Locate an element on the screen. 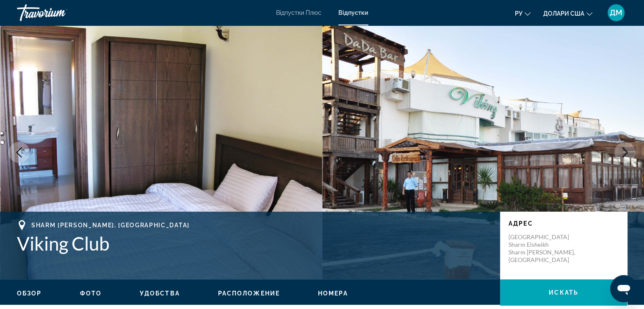  span: Обзор is located at coordinates (29, 294).